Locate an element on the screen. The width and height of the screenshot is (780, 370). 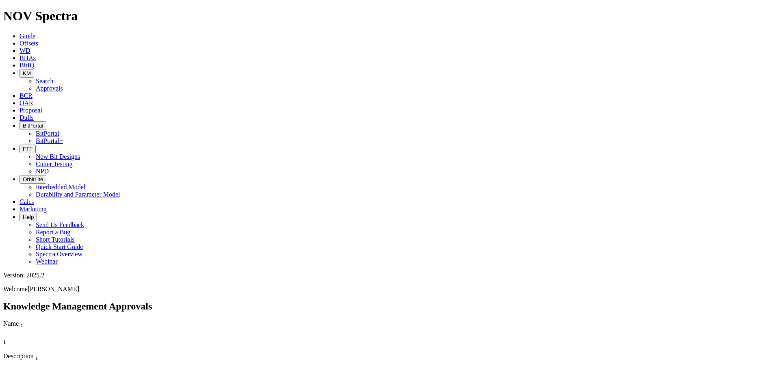
span: FTT is located at coordinates (28, 149).